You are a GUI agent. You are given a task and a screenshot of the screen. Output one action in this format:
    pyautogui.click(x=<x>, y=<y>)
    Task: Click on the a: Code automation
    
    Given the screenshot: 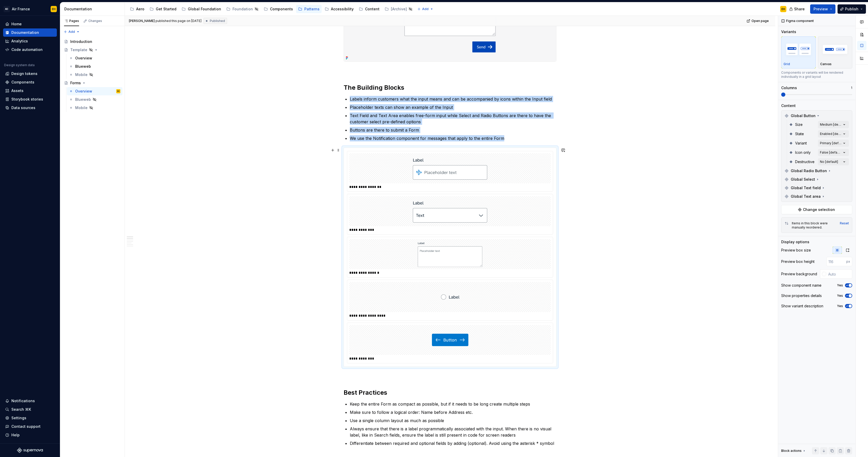 What is the action you would take?
    pyautogui.click(x=30, y=50)
    